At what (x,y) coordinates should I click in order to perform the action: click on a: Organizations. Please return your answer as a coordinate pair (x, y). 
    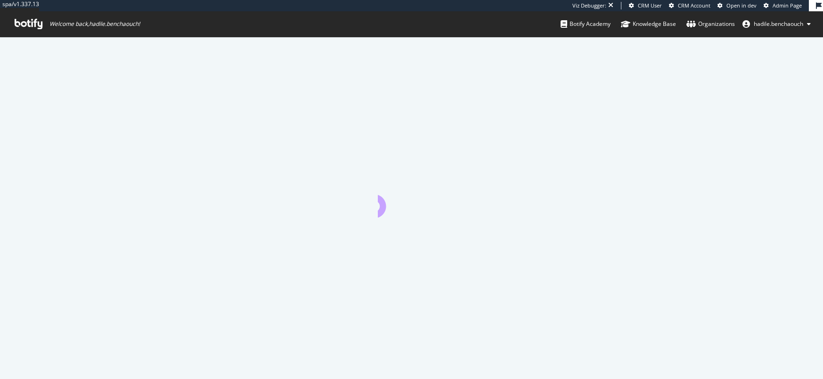
    Looking at the image, I should click on (710, 24).